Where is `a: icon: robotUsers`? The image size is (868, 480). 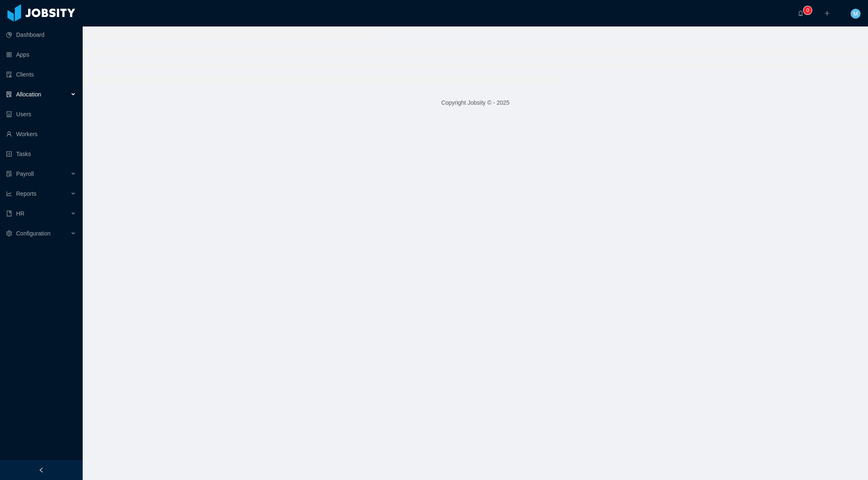
a: icon: robotUsers is located at coordinates (41, 114).